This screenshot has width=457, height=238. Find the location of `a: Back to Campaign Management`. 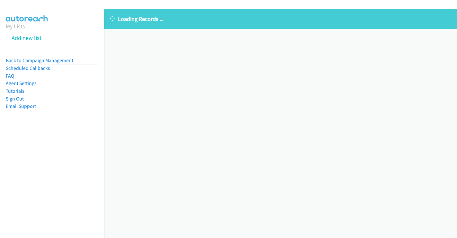

a: Back to Campaign Management is located at coordinates (40, 60).